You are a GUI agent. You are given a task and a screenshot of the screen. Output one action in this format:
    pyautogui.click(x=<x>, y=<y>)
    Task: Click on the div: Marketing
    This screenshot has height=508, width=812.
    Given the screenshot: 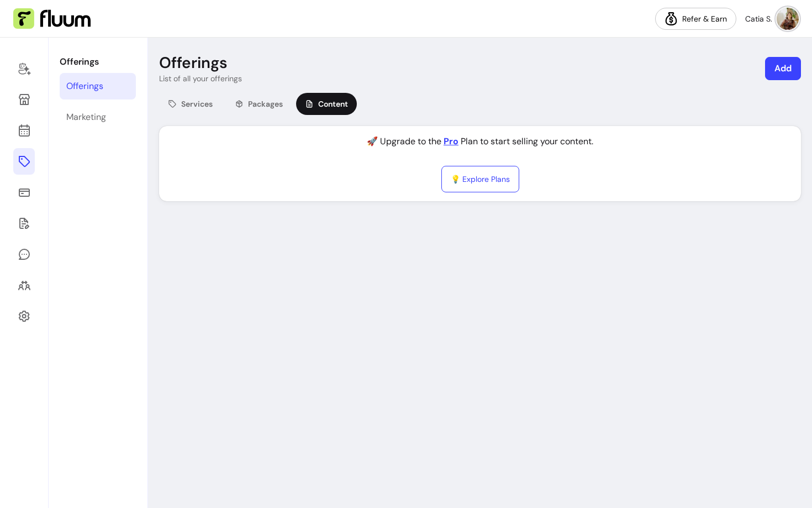 What is the action you would take?
    pyautogui.click(x=86, y=117)
    